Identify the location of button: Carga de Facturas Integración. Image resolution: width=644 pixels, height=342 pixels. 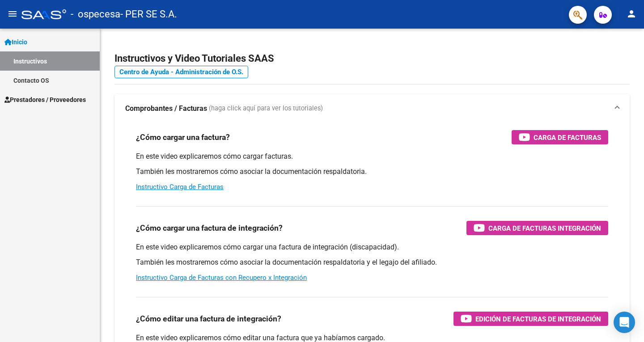
(537, 228).